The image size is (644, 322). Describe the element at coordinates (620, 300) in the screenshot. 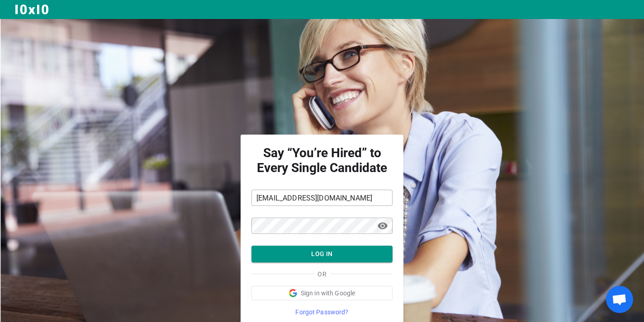

I see `div: Open chat` at that location.